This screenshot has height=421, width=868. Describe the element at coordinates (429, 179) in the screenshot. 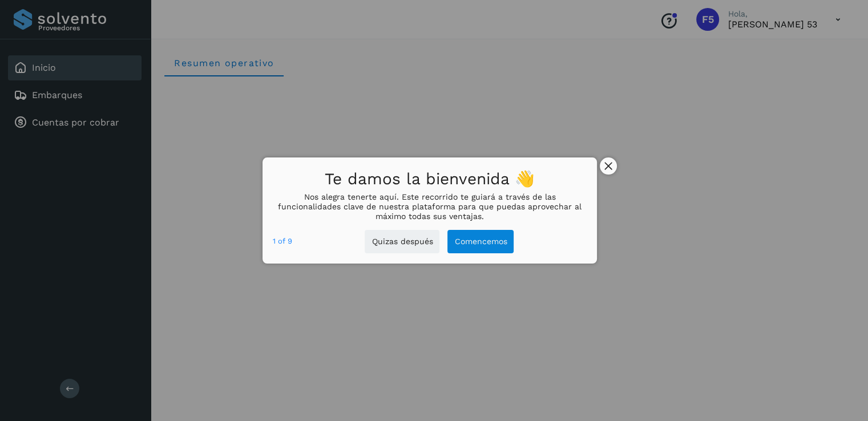

I see `h1: Te damos la bienvenida 👋` at that location.